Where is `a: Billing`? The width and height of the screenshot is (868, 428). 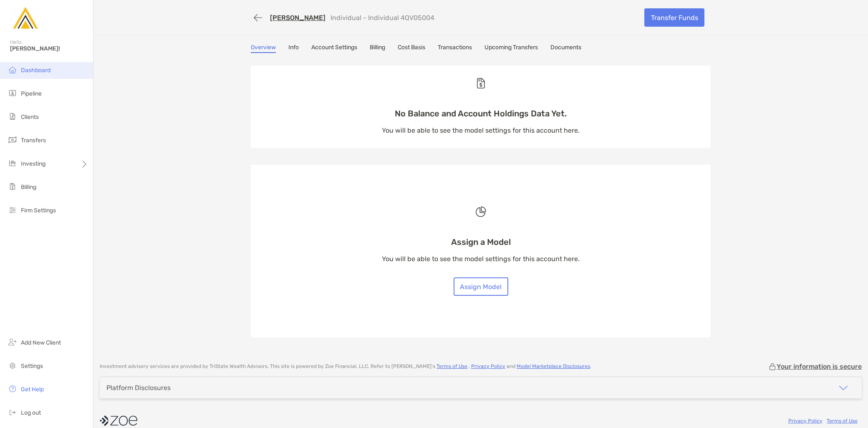 a: Billing is located at coordinates (377, 48).